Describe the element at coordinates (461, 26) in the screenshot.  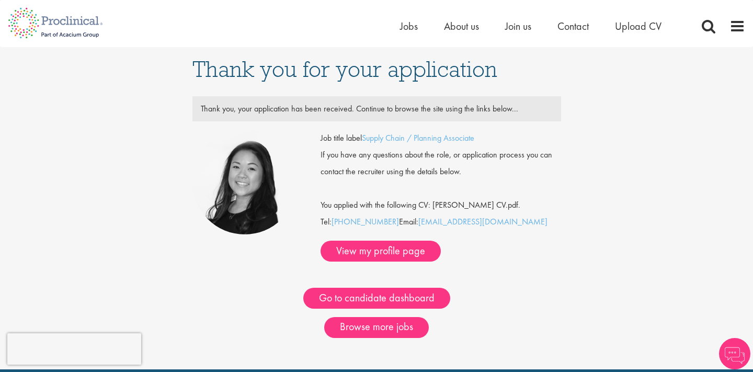
I see `a: About us` at that location.